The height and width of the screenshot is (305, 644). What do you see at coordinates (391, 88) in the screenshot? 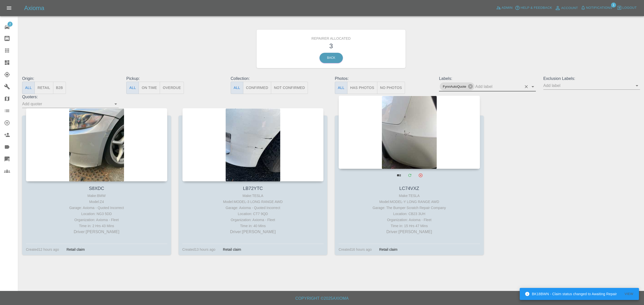
I see `button: No Photos` at bounding box center [391, 88].